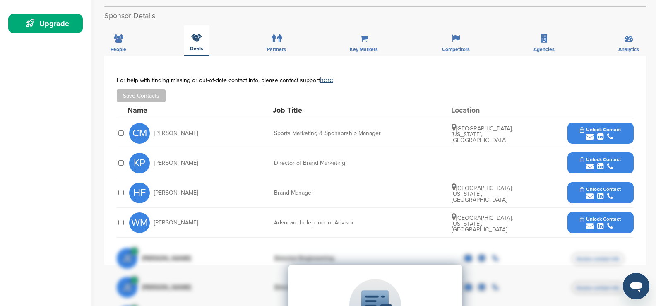 The image size is (656, 306). What do you see at coordinates (482, 110) in the screenshot?
I see `div: Location` at bounding box center [482, 110].